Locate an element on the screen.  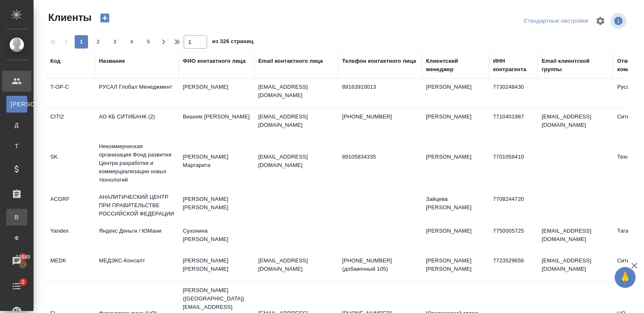
span: Посмотреть информацию is located at coordinates (620, 21).